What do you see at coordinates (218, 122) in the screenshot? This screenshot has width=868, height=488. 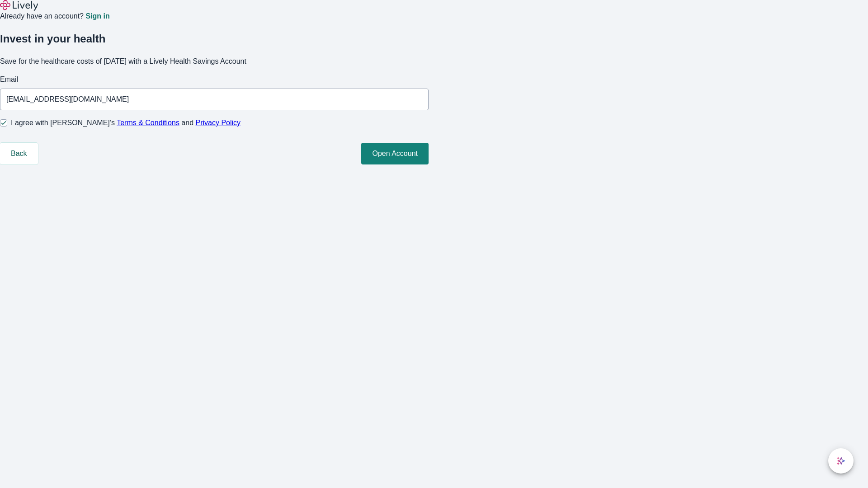 I see `a: Privacy Policy` at bounding box center [218, 122].